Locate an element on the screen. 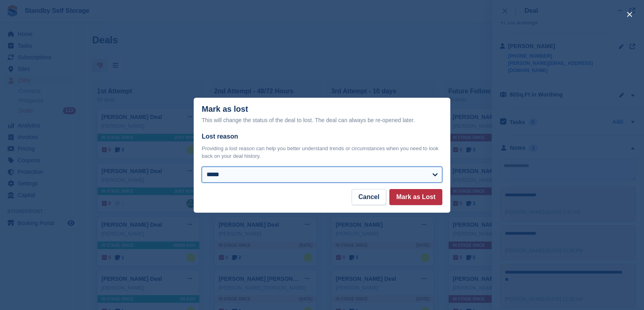 This screenshot has height=310, width=644. p: Providing a lost reason can help you better understand trends or circumstances when you need to l... is located at coordinates (322, 152).